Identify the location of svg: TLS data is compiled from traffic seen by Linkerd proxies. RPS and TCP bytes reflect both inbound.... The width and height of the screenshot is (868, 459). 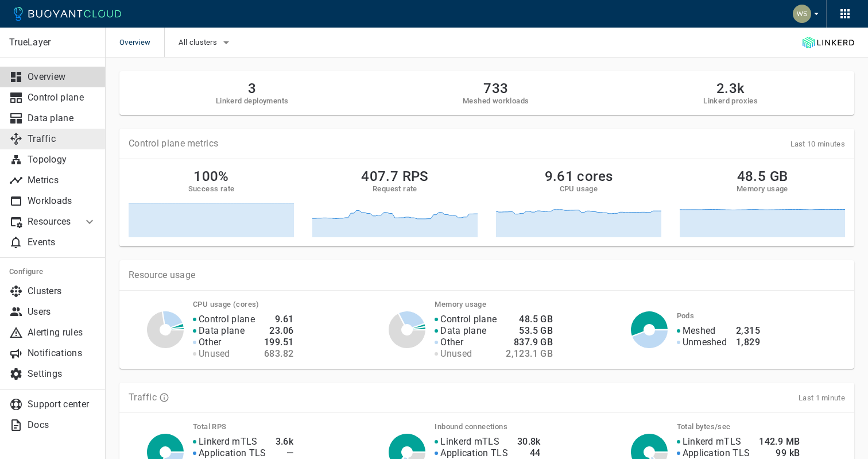
(164, 398).